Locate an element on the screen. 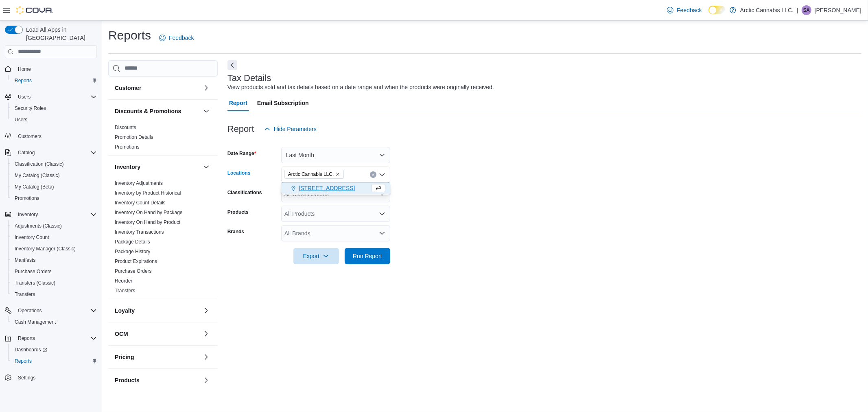 This screenshot has width=868, height=412. h3: Tax Details is located at coordinates (249, 78).